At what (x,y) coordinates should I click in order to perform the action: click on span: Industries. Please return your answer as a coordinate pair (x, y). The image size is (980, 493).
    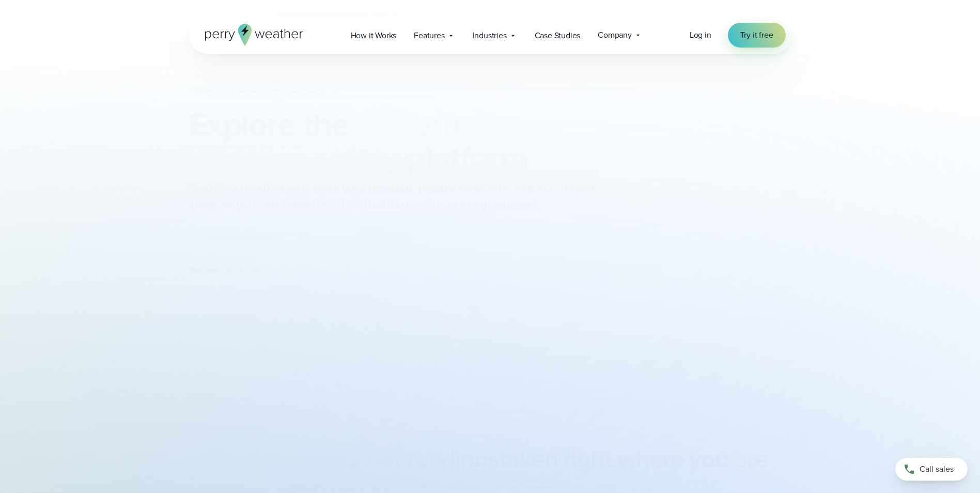
    Looking at the image, I should click on (490, 36).